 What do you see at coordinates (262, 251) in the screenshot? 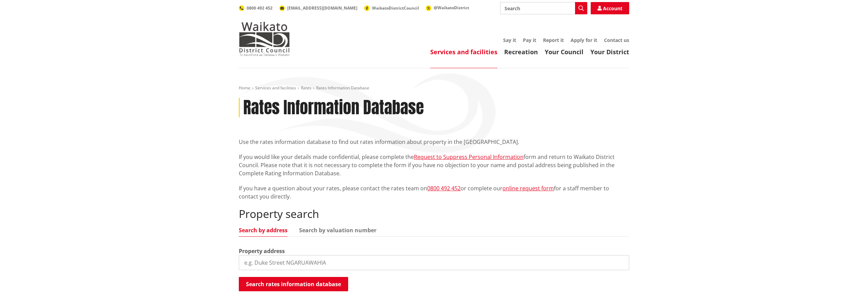
I see `label: Property address` at bounding box center [262, 251].